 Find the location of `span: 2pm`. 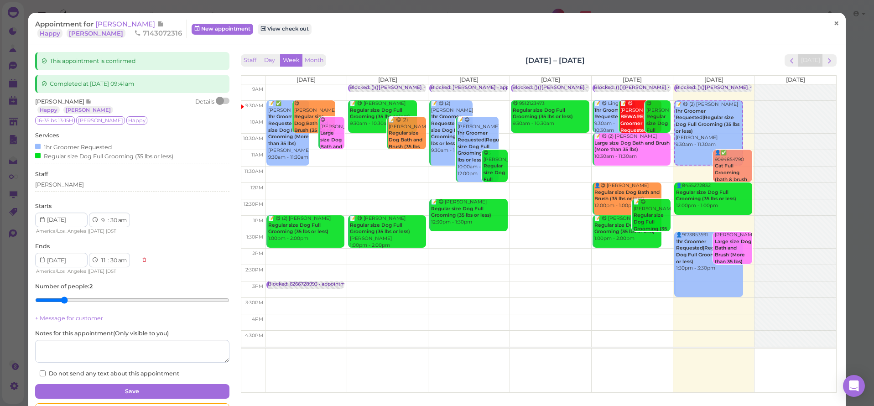

span: 2pm is located at coordinates (258, 253).